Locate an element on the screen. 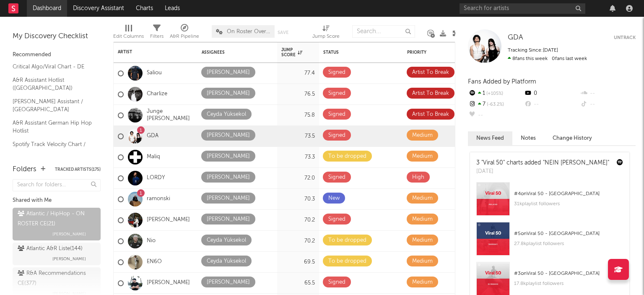 The image size is (644, 295). div: My Discovery Checklist is located at coordinates (57, 37).